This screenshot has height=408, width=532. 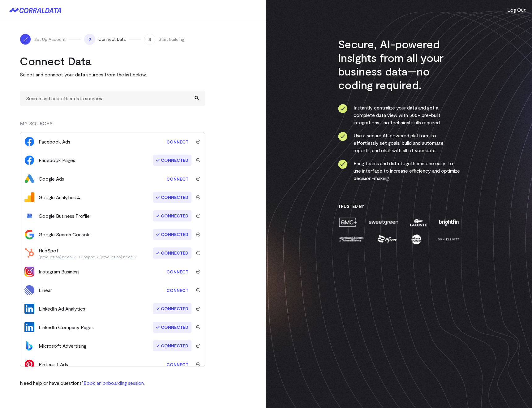 What do you see at coordinates (29, 253) in the screenshot?
I see `img: hubspot-c1e9301f.svg` at bounding box center [29, 253].